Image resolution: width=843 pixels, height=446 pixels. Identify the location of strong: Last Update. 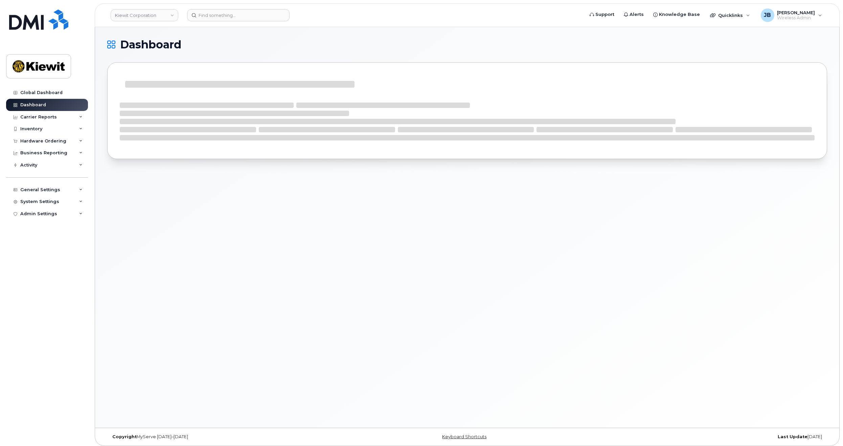
(793, 437).